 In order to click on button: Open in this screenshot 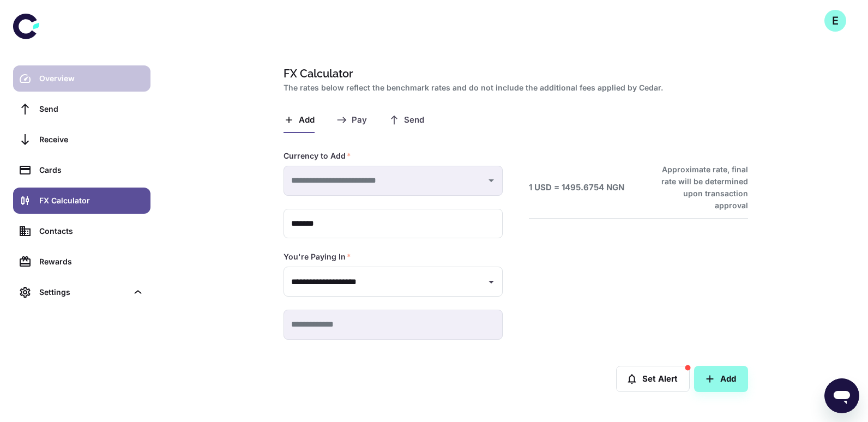, I will do `click(491, 282)`.